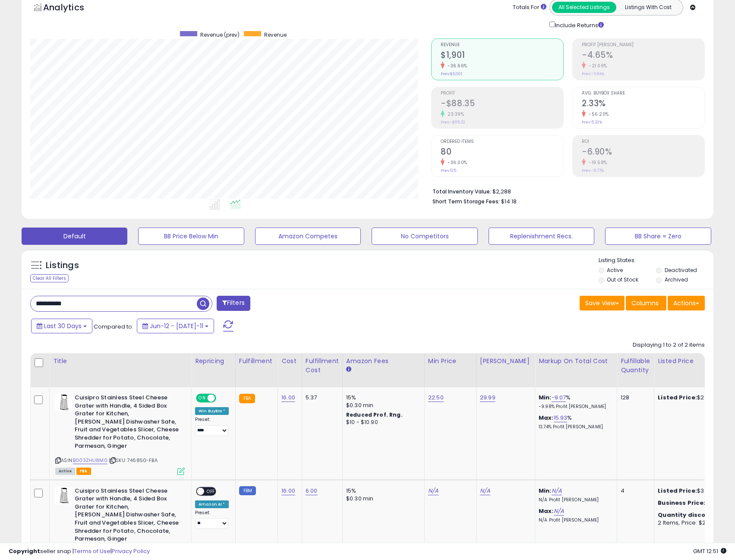  What do you see at coordinates (456, 65) in the screenshot?
I see `small: -36.66%` at bounding box center [456, 65].